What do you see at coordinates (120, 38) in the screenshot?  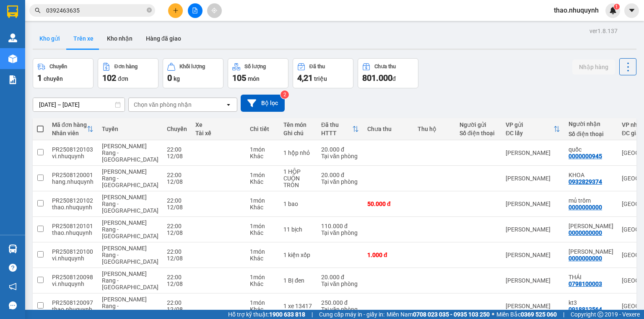 I see `button: Kho nhận` at bounding box center [120, 38].